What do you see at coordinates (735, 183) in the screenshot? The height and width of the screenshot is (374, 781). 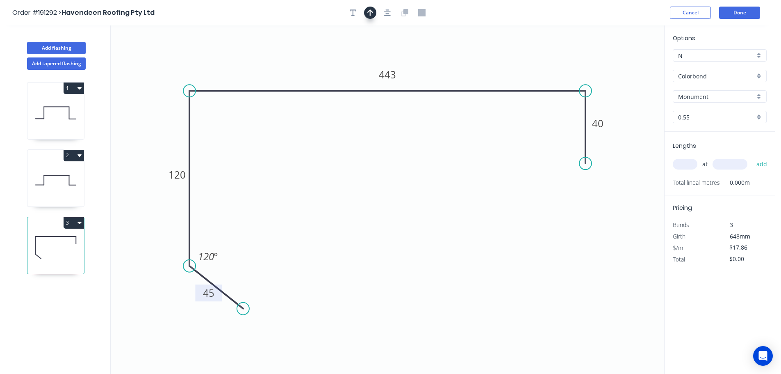 I see `span: 0.000m` at bounding box center [735, 183].